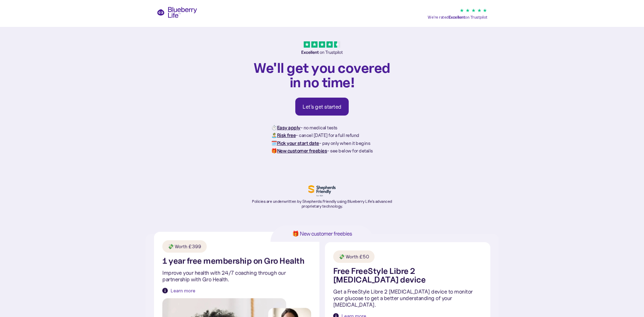 The image size is (644, 317). Describe the element at coordinates (237, 276) in the screenshot. I see `p: Improve your health with 24/7 coaching through our partnership with Gro Health.` at that location.